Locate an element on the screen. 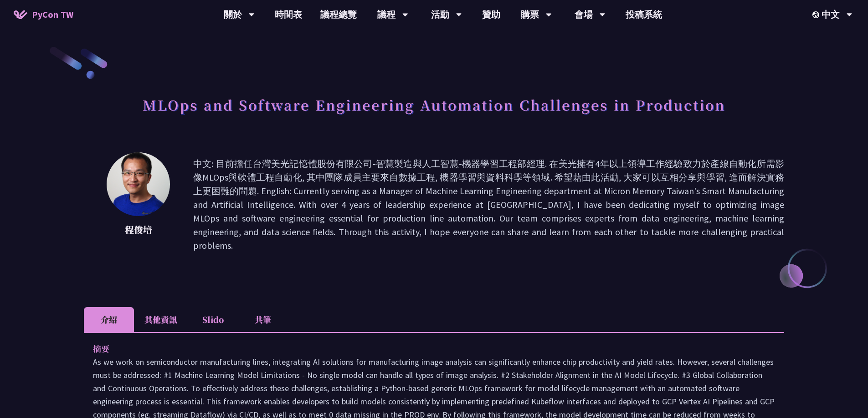 Image resolution: width=868 pixels, height=418 pixels. h1: MLOps and Software Engineering Automation Challenges in Production is located at coordinates (433, 104).